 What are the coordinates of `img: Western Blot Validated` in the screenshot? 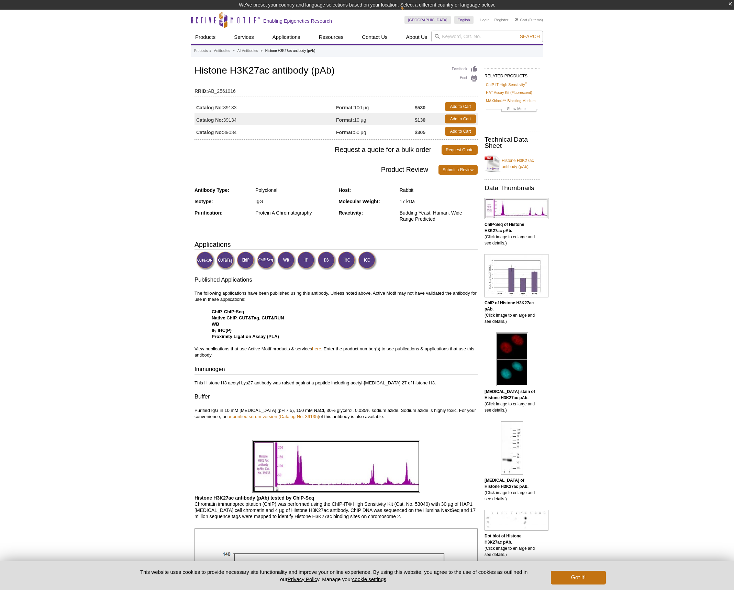 It's located at (287, 261).